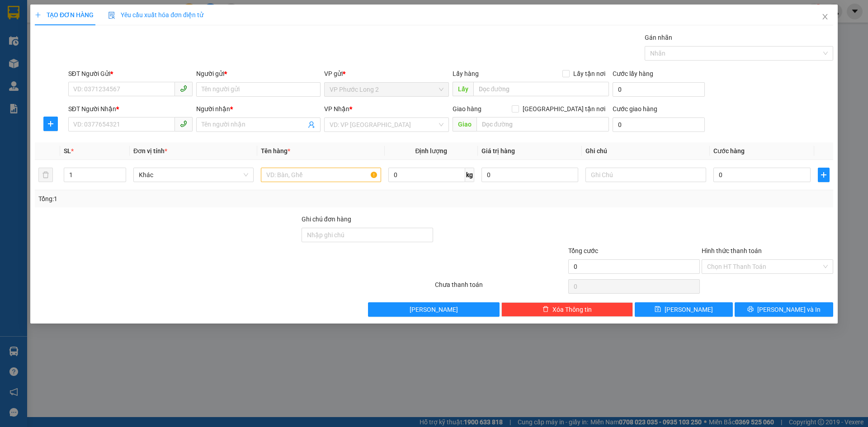 The width and height of the screenshot is (868, 427). What do you see at coordinates (312, 125) in the screenshot?
I see `span: user-add` at bounding box center [312, 125].